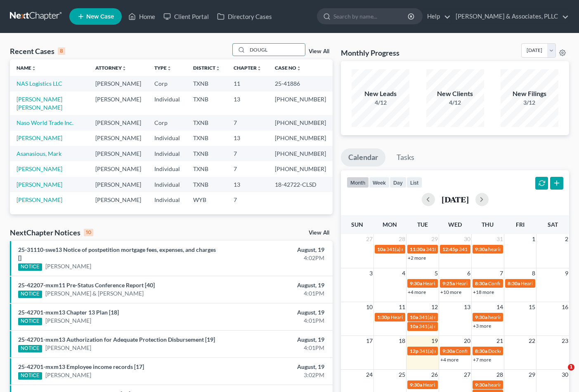 The width and height of the screenshot is (579, 392). I want to click on span: 30, so click(467, 239).